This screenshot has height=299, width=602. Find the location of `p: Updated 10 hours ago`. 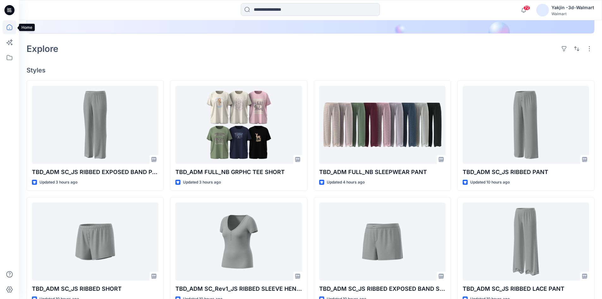

p: Updated 10 hours ago is located at coordinates (490, 182).